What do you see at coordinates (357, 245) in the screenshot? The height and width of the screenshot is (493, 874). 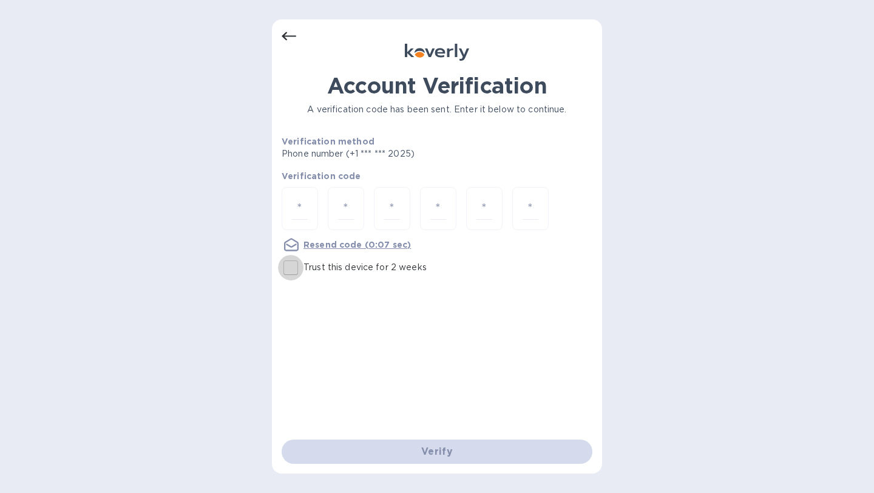 I see `u: Resend code (0:07 sec)` at bounding box center [357, 245].